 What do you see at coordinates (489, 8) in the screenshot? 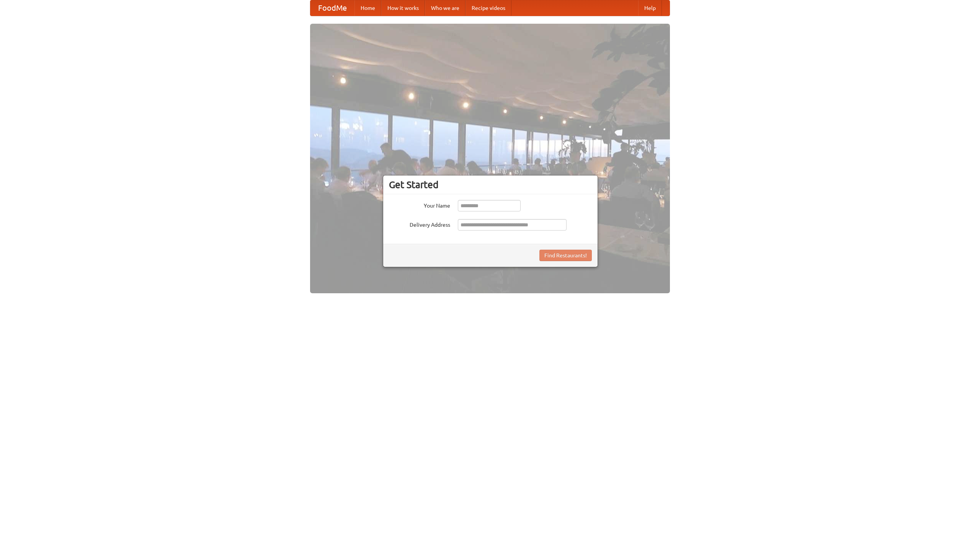
I see `a: Recipe videos` at bounding box center [489, 8].